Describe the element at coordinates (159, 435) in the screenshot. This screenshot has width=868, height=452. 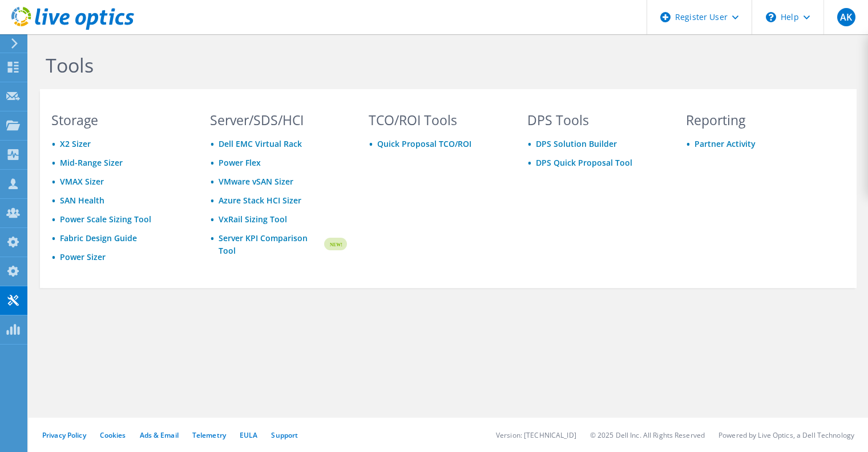
I see `a: Ads & Email` at that location.